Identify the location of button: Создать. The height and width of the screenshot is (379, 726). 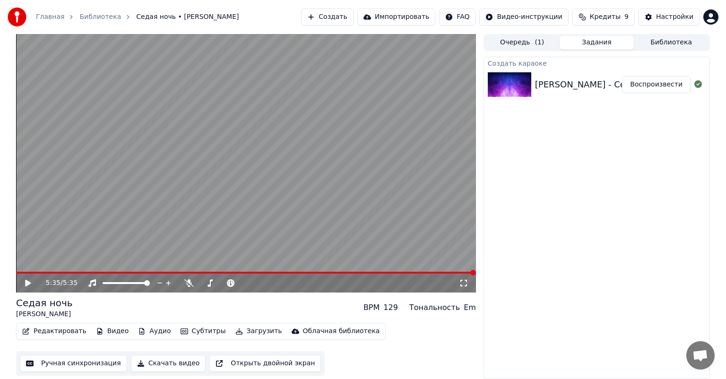
(327, 17).